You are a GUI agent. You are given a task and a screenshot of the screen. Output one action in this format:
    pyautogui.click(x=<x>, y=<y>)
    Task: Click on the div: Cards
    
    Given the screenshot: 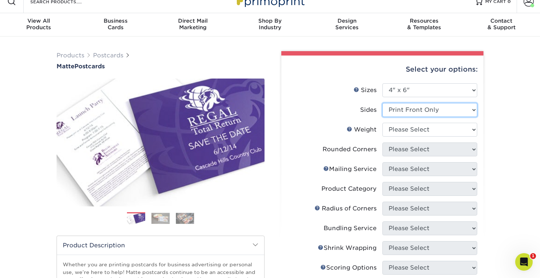 What is the action you would take?
    pyautogui.click(x=115, y=24)
    